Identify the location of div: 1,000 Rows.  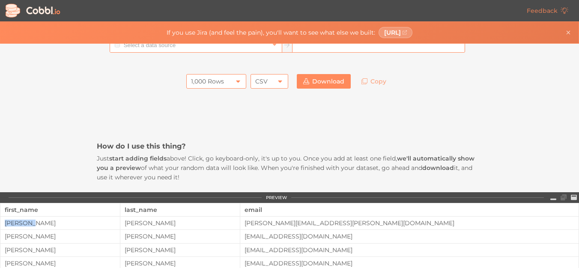
(207, 81).